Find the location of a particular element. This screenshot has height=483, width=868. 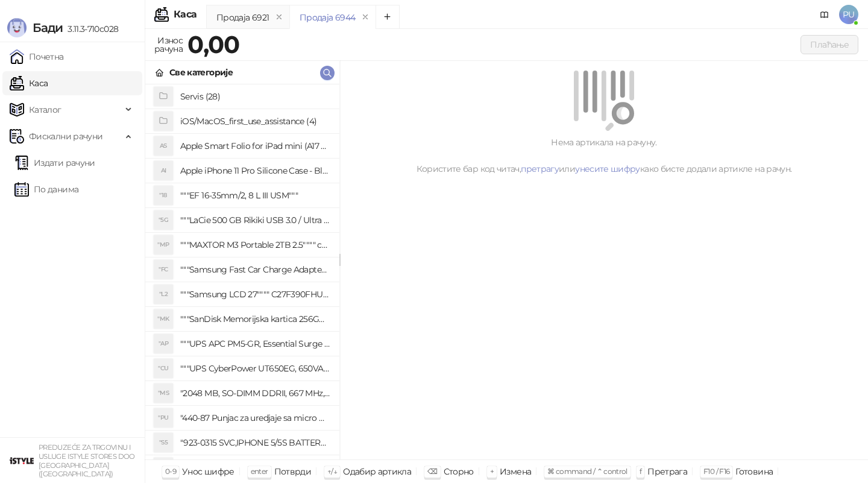

div: "5G is located at coordinates (163, 220).